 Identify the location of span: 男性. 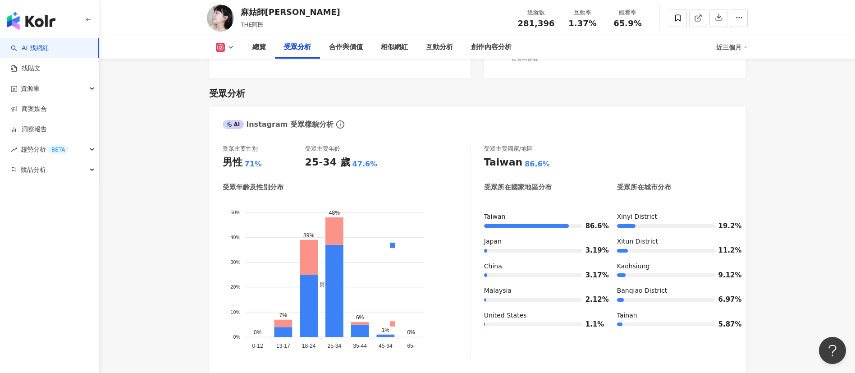
(321, 285).